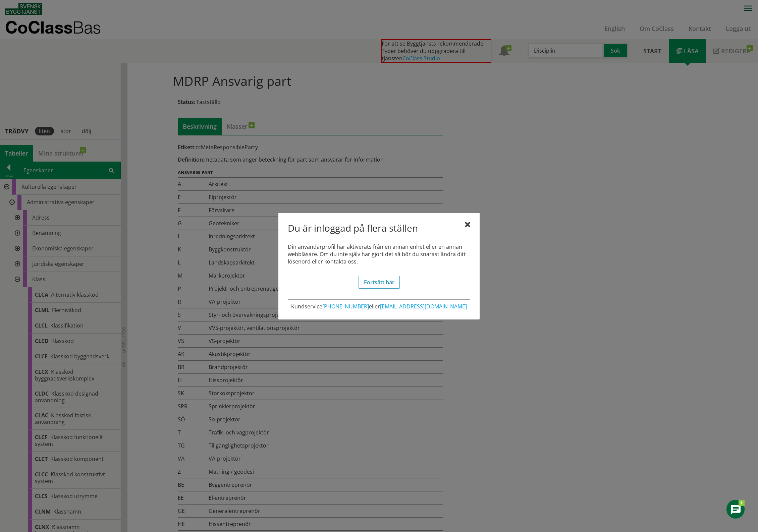 The width and height of the screenshot is (758, 532). What do you see at coordinates (379, 282) in the screenshot?
I see `a: Fortsätt här` at bounding box center [379, 282].